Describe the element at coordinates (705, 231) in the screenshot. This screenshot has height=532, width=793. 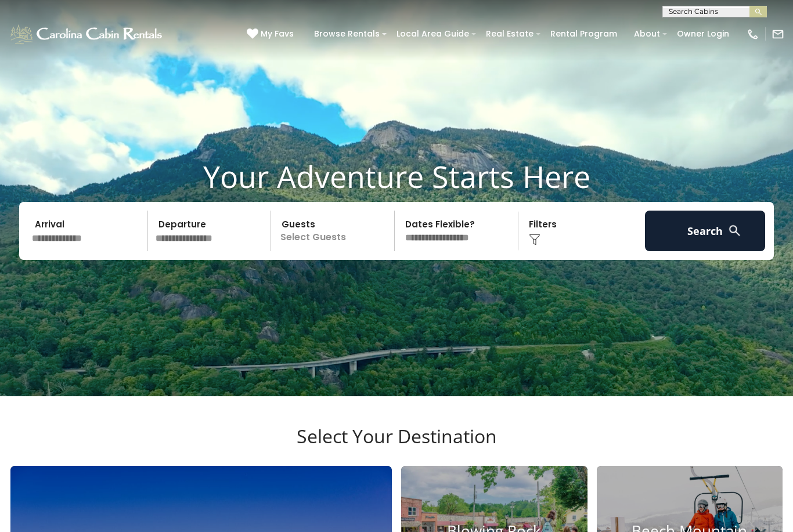
I see `button: Search` at that location.